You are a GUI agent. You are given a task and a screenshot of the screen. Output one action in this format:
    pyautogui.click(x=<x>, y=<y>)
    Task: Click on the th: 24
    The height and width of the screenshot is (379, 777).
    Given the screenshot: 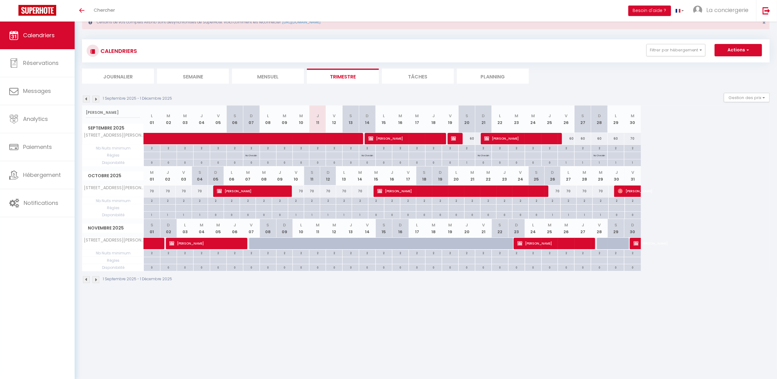 What is the action you would take?
    pyautogui.click(x=521, y=175)
    